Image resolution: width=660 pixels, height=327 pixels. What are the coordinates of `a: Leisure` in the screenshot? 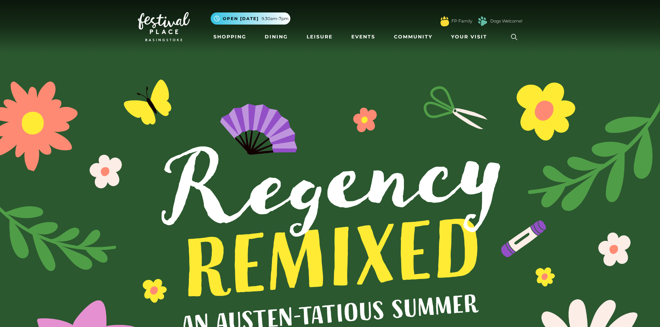 It's located at (319, 37).